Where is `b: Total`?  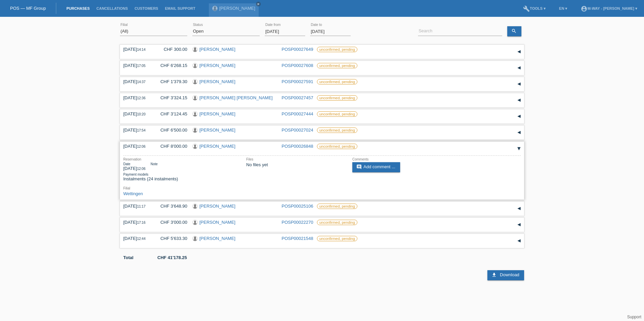
b: Total is located at coordinates (128, 258).